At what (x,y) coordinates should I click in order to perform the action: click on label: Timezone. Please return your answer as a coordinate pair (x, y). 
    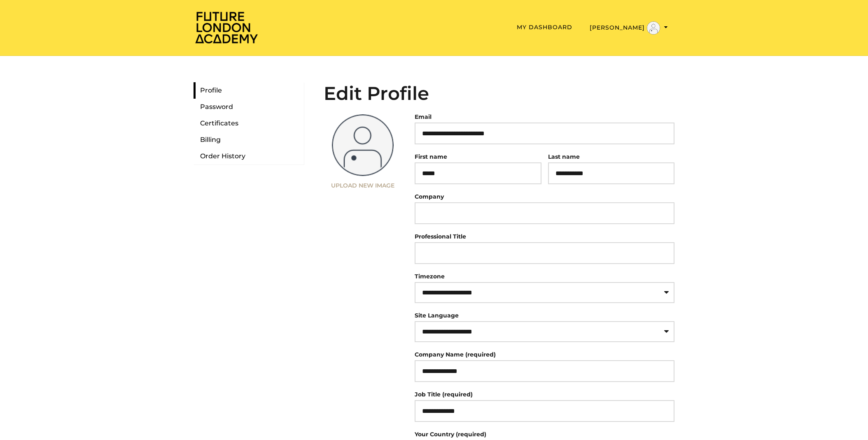
    Looking at the image, I should click on (430, 277).